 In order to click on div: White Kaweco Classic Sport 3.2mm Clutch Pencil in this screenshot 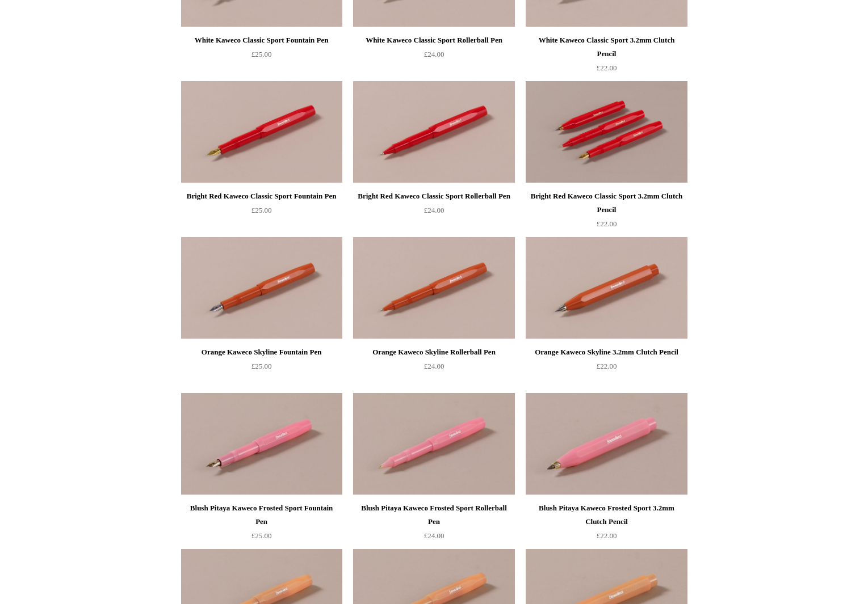, I will do `click(606, 47)`.